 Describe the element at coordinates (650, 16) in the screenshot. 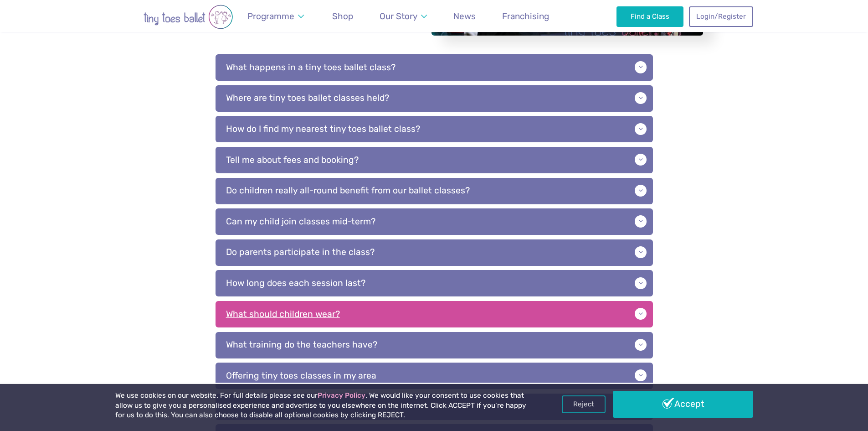

I see `a: Find a Class` at that location.